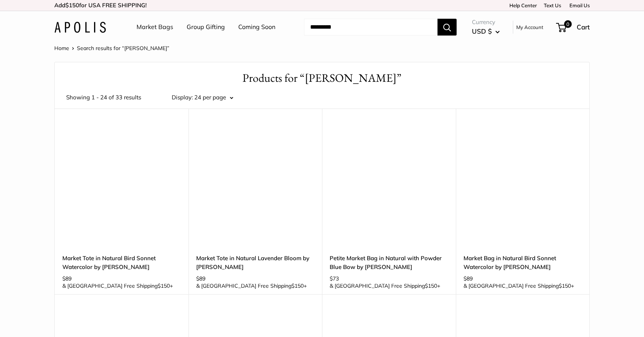  Describe the element at coordinates (256, 187) in the screenshot. I see `a: Market Tote in Natural Lavender Bloom by Amy LogsdonMarket Tote in Natural Lavender Bloom by Amy ...` at that location.